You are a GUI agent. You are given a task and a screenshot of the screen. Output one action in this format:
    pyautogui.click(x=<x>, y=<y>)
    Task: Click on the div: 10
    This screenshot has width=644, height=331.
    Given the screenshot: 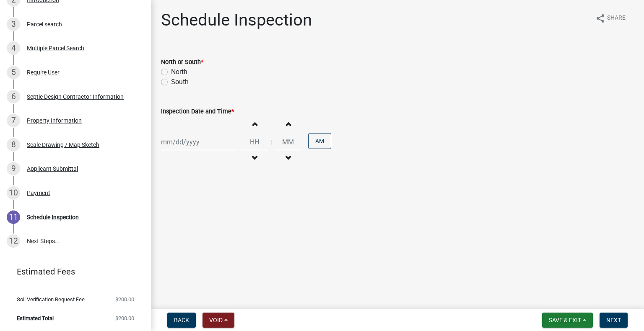 What is the action you would take?
    pyautogui.click(x=13, y=193)
    